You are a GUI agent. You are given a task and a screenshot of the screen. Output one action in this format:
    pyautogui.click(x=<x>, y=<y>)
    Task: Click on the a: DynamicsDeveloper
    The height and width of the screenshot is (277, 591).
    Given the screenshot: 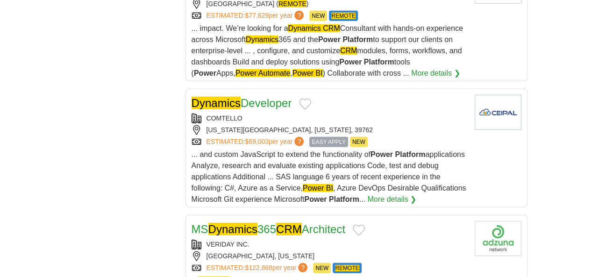 What is the action you would take?
    pyautogui.click(x=242, y=103)
    